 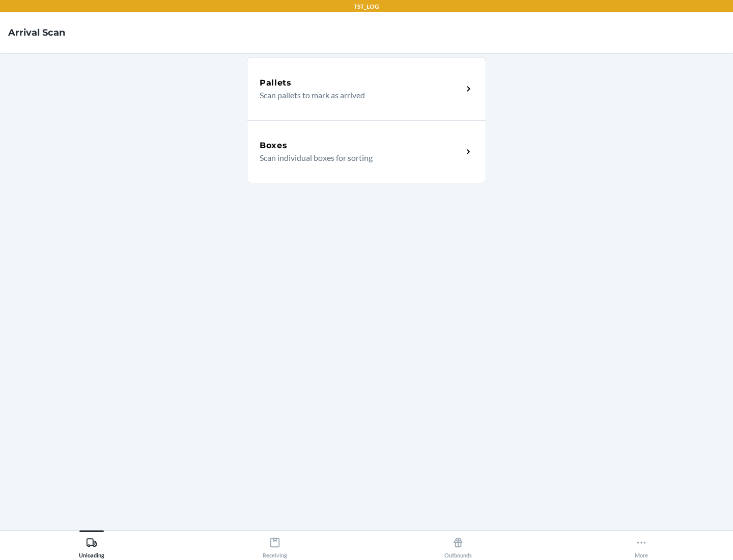 What do you see at coordinates (357, 95) in the screenshot?
I see `p: Scan pallets to mark as arrived` at bounding box center [357, 95].